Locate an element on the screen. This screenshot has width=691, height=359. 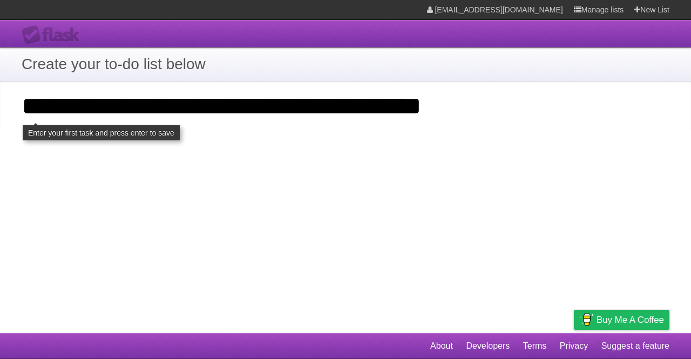
span: Buy me a coffee is located at coordinates (630, 320).